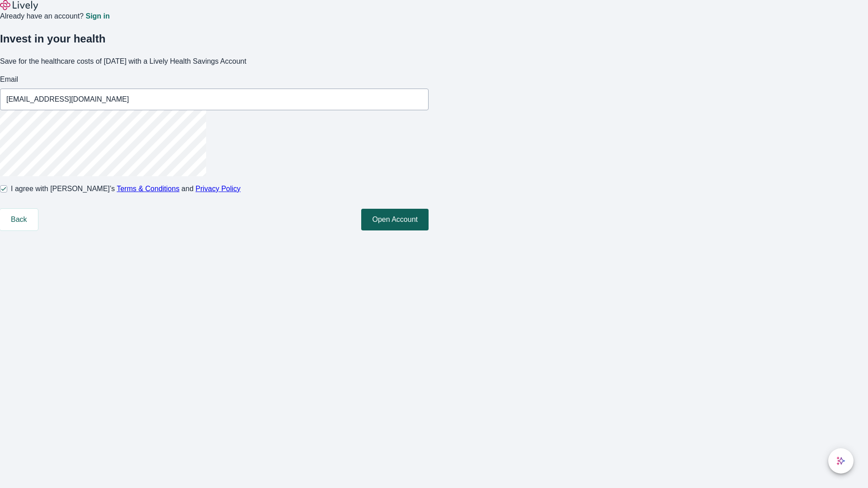 The height and width of the screenshot is (488, 868). I want to click on button: chat, so click(841, 461).